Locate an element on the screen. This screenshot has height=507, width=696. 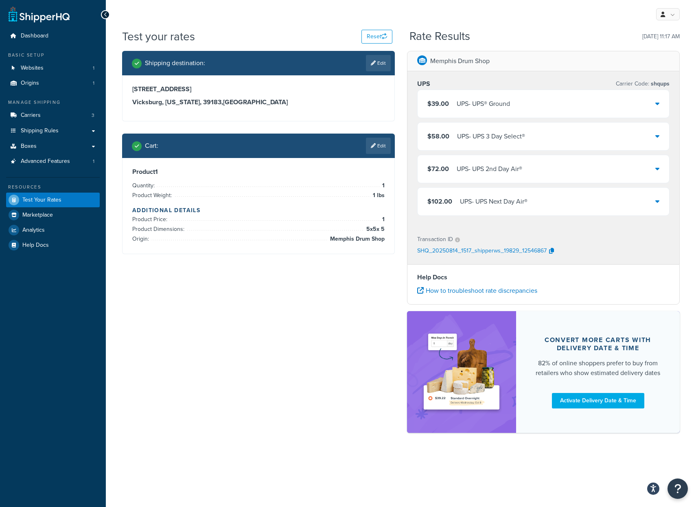
span: Carriers is located at coordinates (31, 115).